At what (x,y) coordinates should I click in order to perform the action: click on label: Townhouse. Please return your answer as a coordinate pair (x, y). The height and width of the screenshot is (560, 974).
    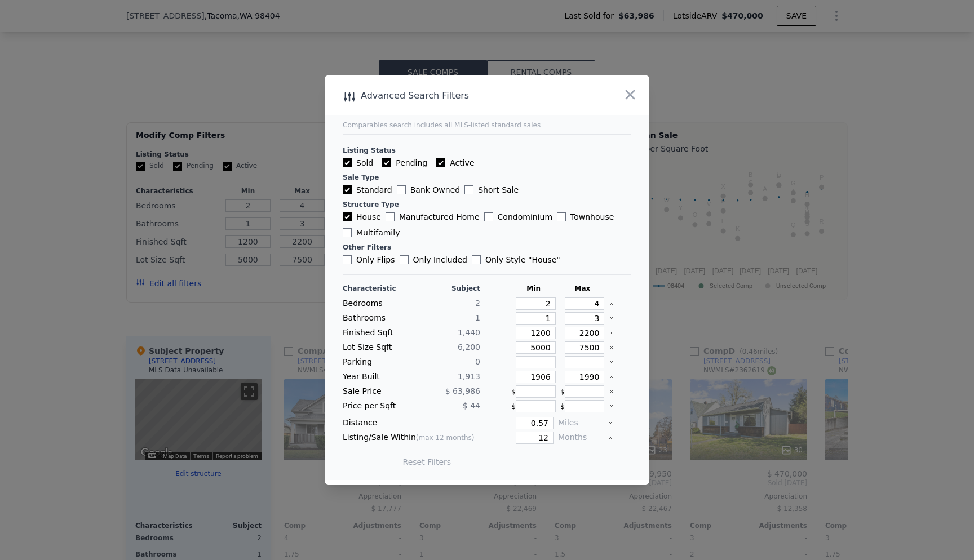
    Looking at the image, I should click on (585, 217).